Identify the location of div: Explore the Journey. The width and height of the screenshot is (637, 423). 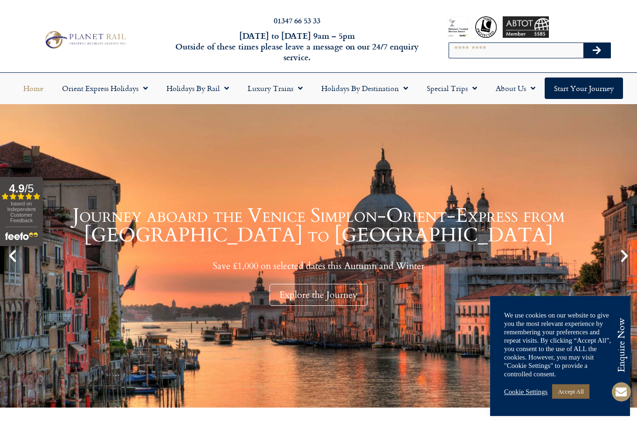
(319, 294).